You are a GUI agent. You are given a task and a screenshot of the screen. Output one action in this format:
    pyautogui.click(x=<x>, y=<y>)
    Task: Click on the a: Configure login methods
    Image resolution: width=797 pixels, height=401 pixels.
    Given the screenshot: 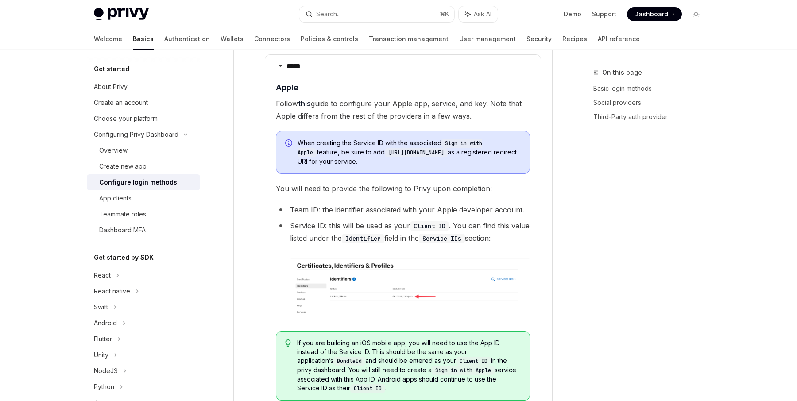 What is the action you would take?
    pyautogui.click(x=143, y=182)
    